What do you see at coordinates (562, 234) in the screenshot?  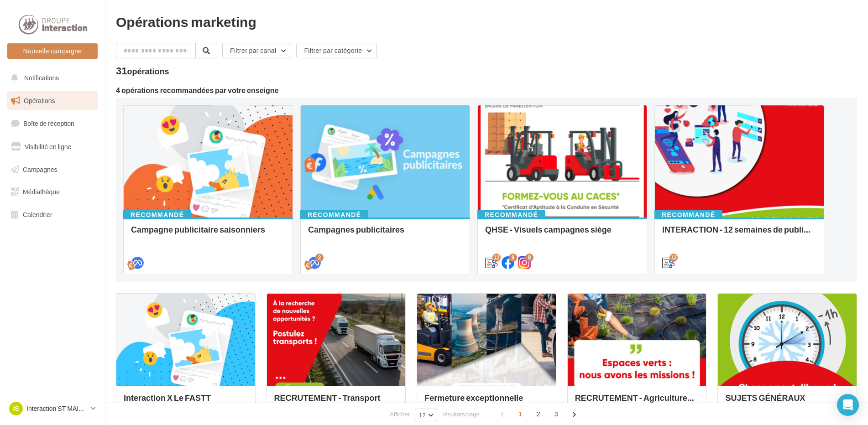 I see `div: QHSE - Visuels campagnes siège` at bounding box center [562, 234].